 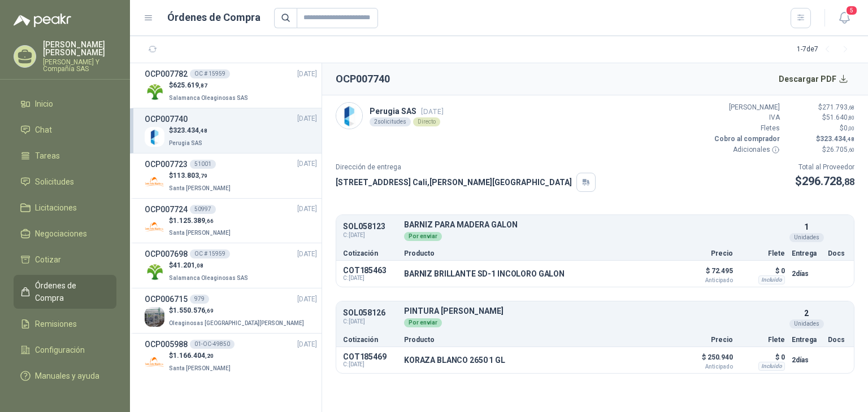 What do you see at coordinates (166, 74) in the screenshot?
I see `h3: OCP007782` at bounding box center [166, 74].